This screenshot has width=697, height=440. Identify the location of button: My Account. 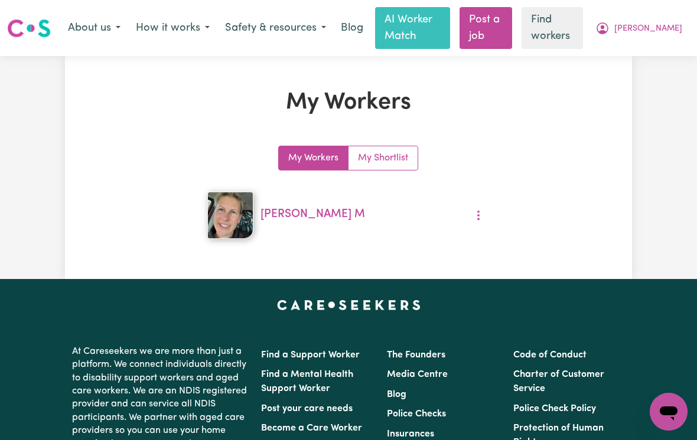
(638, 28).